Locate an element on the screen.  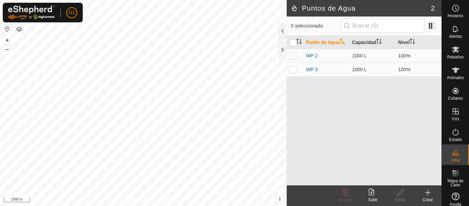
button: i is located at coordinates (280, 199).